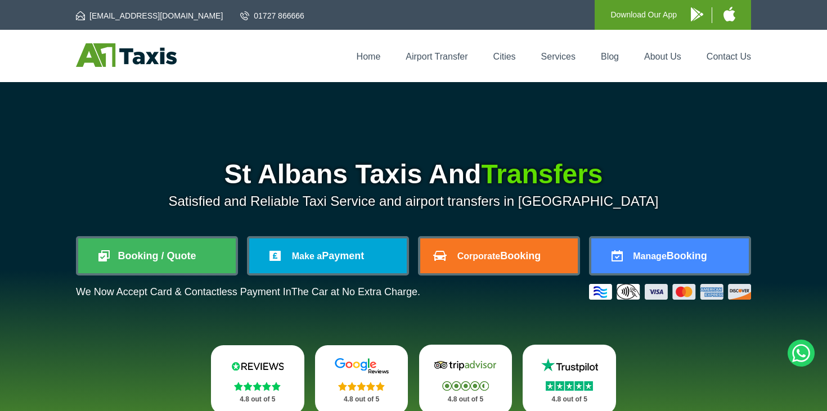 This screenshot has width=827, height=411. I want to click on a: Contact Us, so click(729, 56).